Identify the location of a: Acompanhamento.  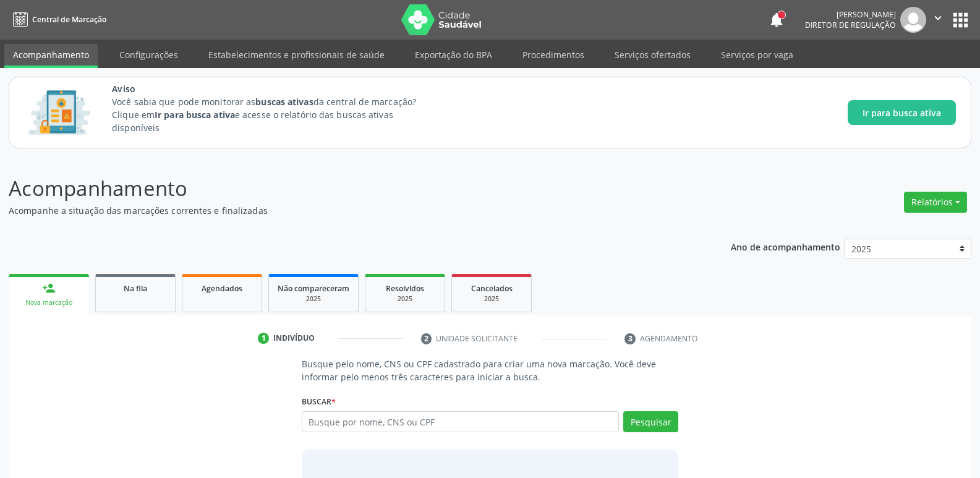
(51, 55).